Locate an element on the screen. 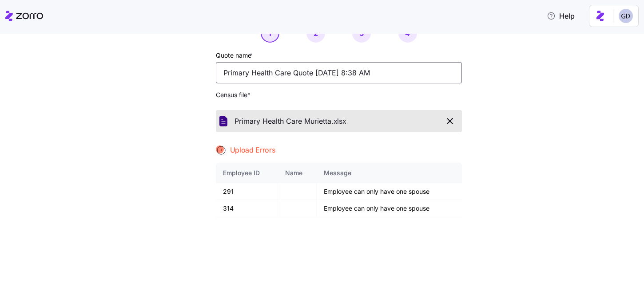 The image size is (644, 302). button: 3 is located at coordinates (362, 33).